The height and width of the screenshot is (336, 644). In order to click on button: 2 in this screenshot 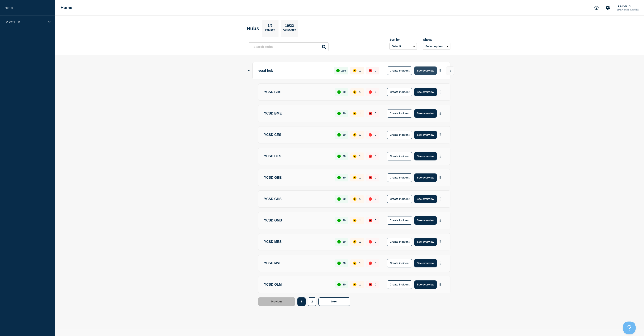, I will do `click(312, 302)`.